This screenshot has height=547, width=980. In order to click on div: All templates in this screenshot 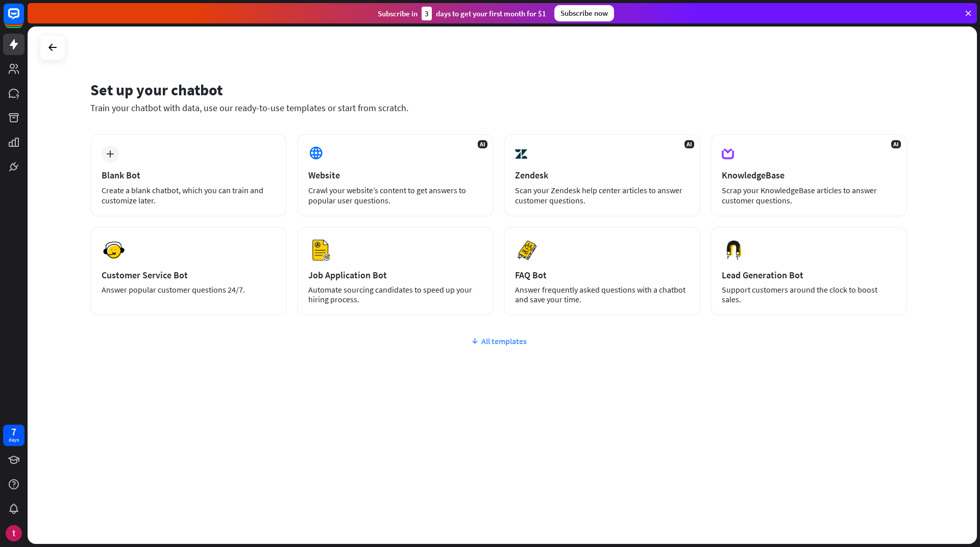, I will do `click(499, 341)`.